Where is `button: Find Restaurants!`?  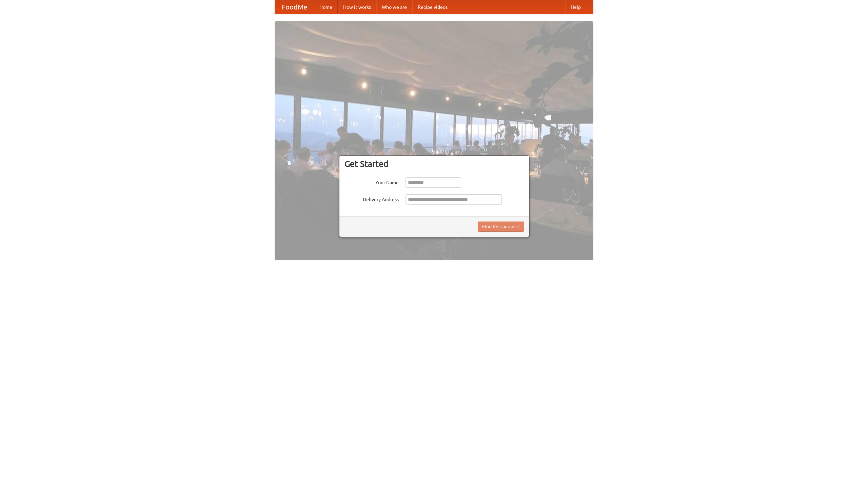
button: Find Restaurants! is located at coordinates (501, 226).